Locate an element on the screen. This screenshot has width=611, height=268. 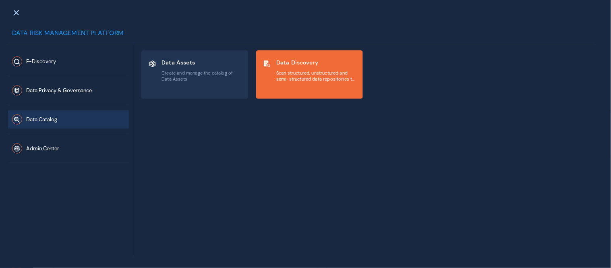
span: Data Assets is located at coordinates (201, 62).